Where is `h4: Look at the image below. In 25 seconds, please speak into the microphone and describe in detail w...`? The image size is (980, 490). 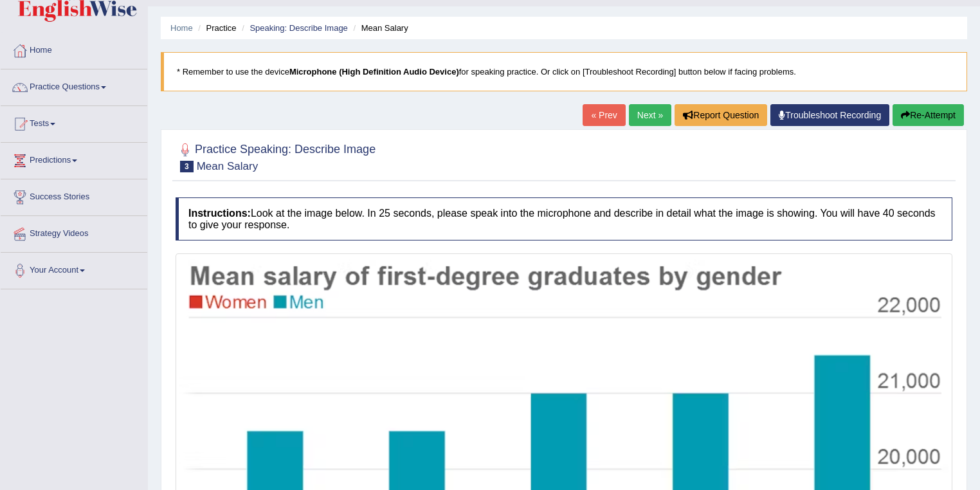
h4: Look at the image below. In 25 seconds, please speak into the microphone and describe in detail w... is located at coordinates (564, 219).